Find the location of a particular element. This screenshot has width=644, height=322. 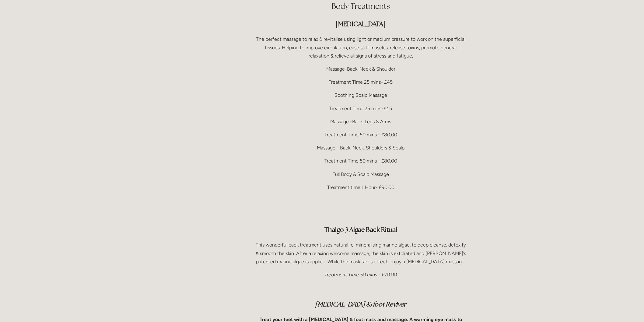

strong: Thalgo 3 Algae Back Ritual is located at coordinates (361, 230).